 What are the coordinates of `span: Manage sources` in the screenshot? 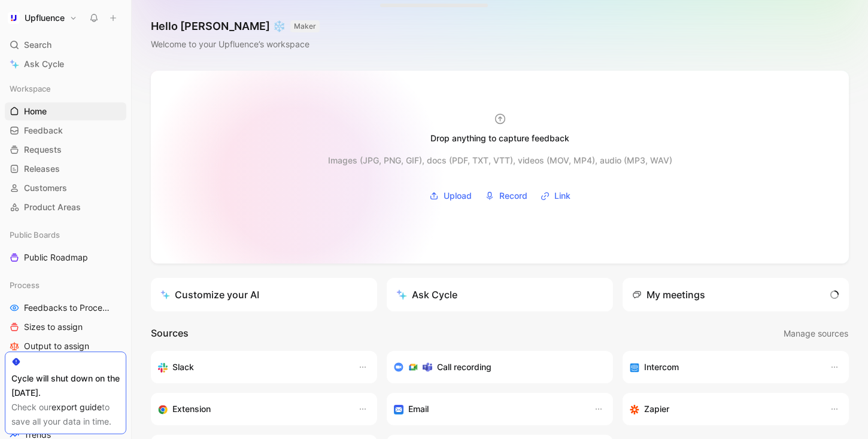 It's located at (816, 334).